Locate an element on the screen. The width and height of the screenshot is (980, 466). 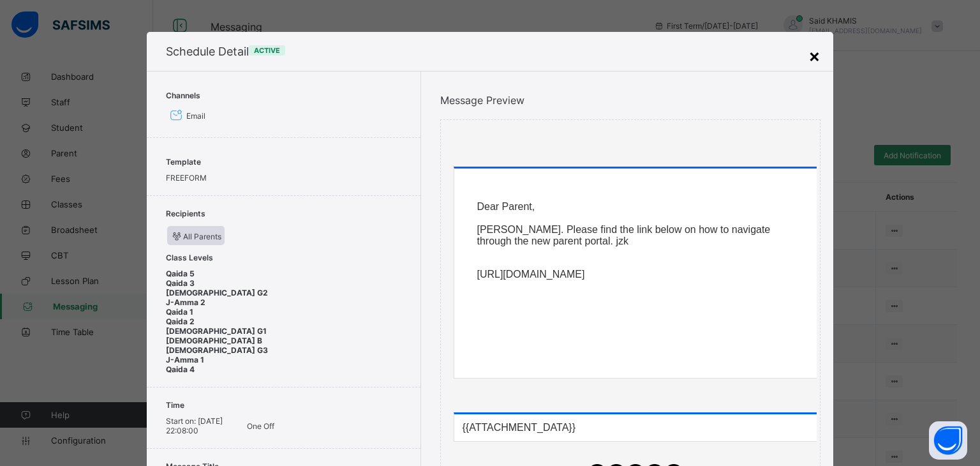
span: Qaida 3 is located at coordinates (180, 283).